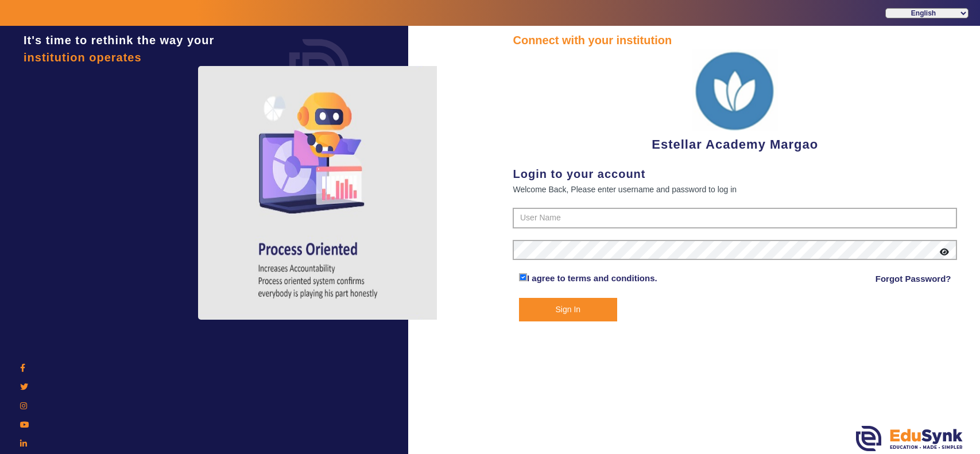 This screenshot has width=980, height=454. Describe the element at coordinates (592, 278) in the screenshot. I see `a: I agree to terms and conditions.` at that location.